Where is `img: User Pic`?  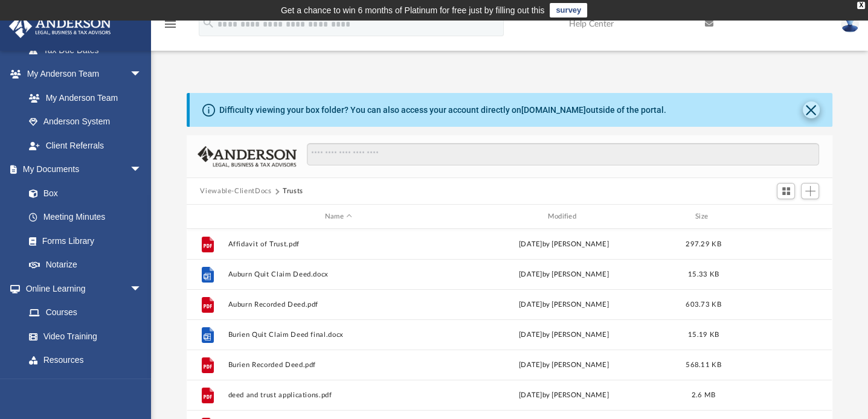 img: User Pic is located at coordinates (850, 23).